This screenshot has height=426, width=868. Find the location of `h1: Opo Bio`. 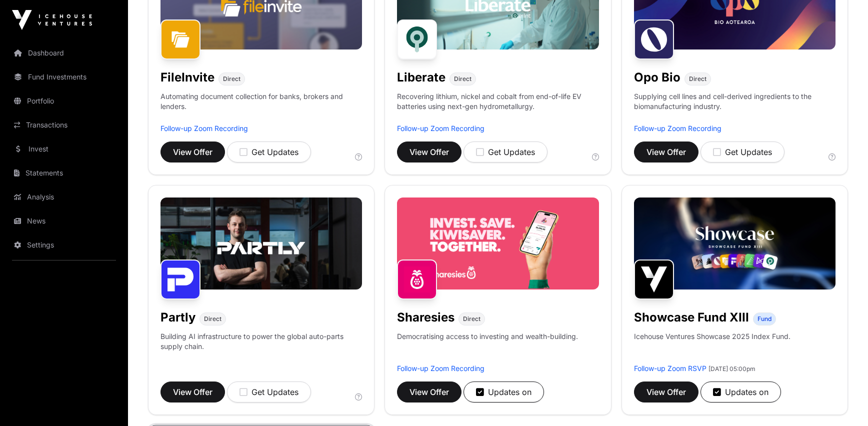

h1: Opo Bio is located at coordinates (657, 78).